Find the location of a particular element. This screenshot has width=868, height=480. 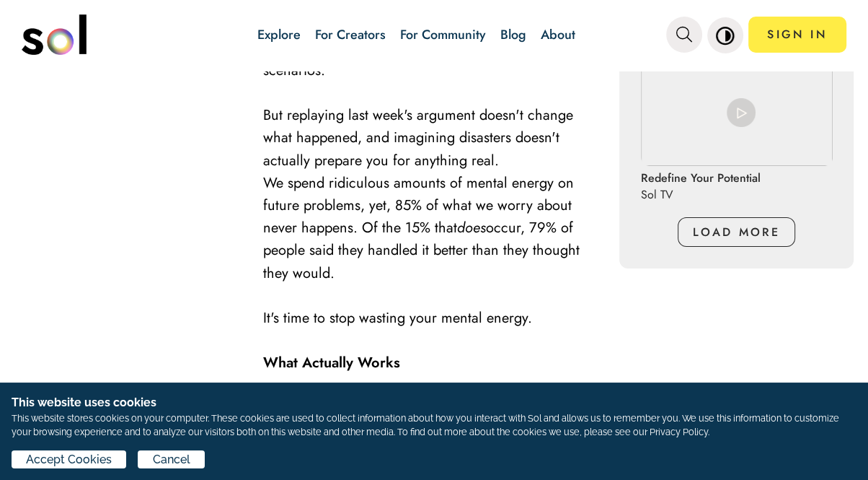

a: SIGN IN is located at coordinates (797, 35).